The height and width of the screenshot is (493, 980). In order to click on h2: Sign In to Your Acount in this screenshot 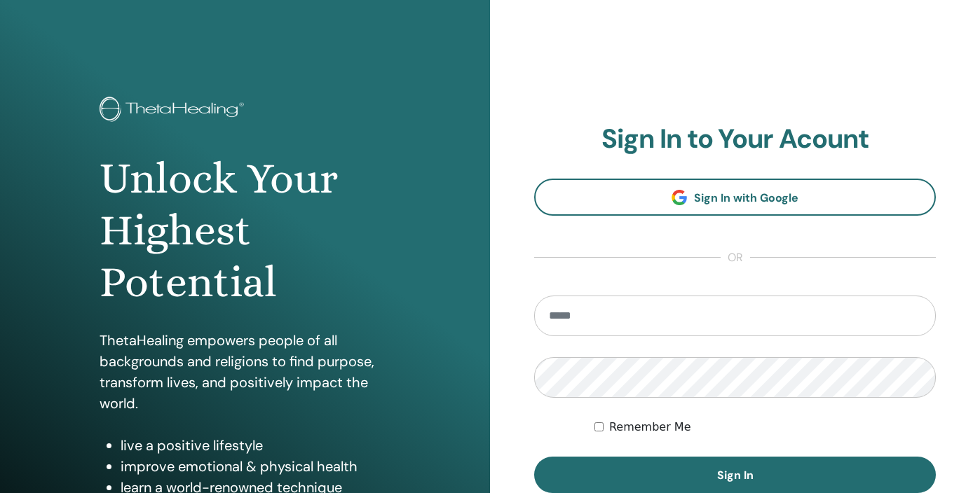, I will do `click(735, 139)`.